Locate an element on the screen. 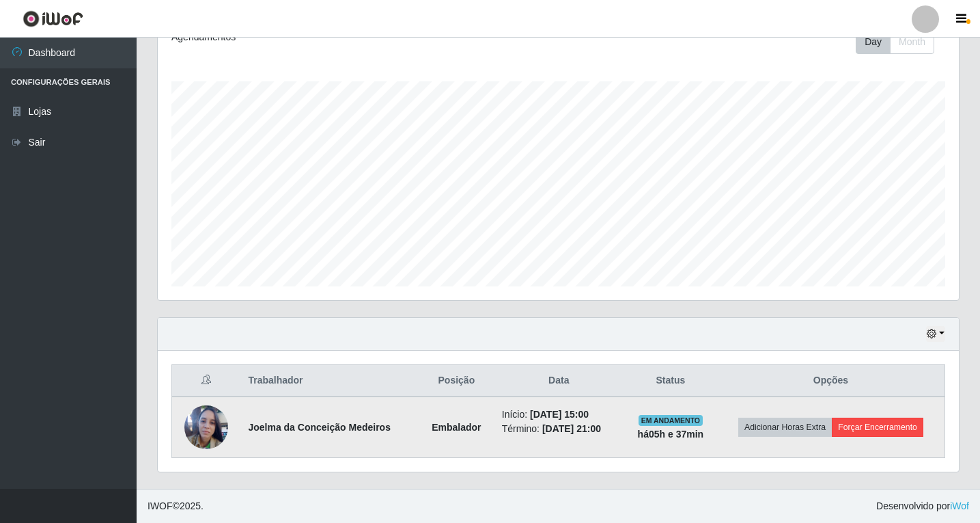  li: Término: is located at coordinates (559, 428).